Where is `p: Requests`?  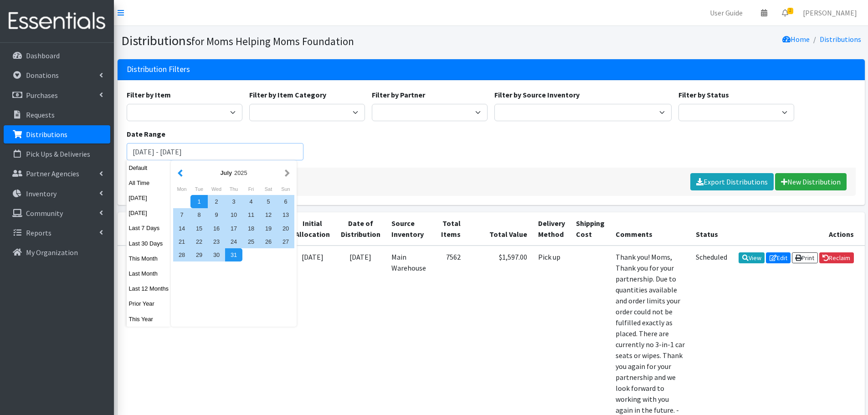 p: Requests is located at coordinates (40, 115).